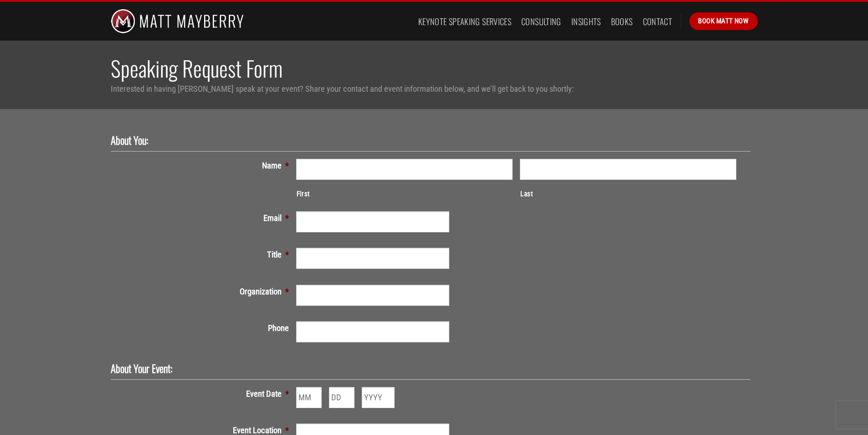 The width and height of the screenshot is (868, 435). Describe the element at coordinates (204, 254) in the screenshot. I see `label: Title` at that location.